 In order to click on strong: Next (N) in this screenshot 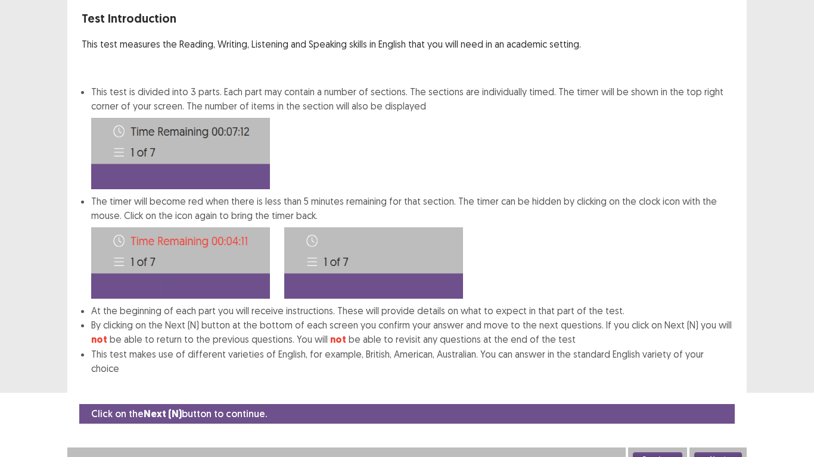, I will do `click(163, 414)`.